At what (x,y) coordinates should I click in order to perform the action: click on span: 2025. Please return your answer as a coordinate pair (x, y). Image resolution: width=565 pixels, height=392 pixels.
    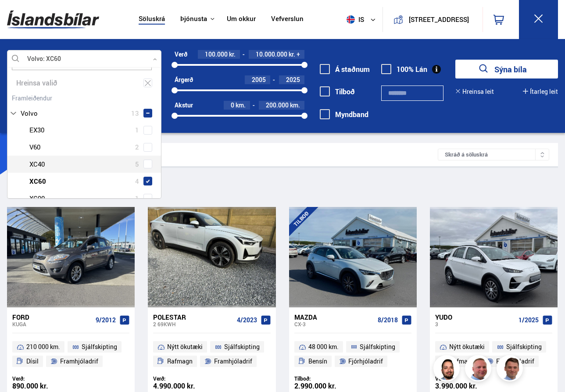
    Looking at the image, I should click on (293, 79).